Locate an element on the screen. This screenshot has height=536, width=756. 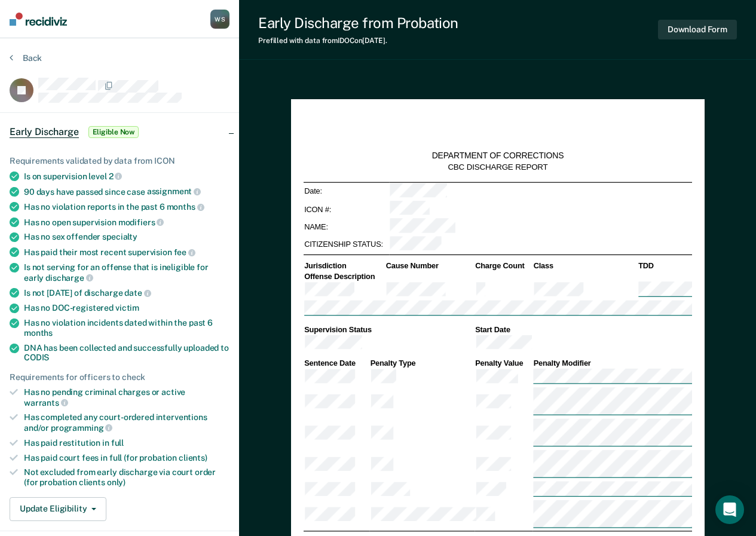
td: CITIZENSHIP STATUS: is located at coordinates (346, 245).